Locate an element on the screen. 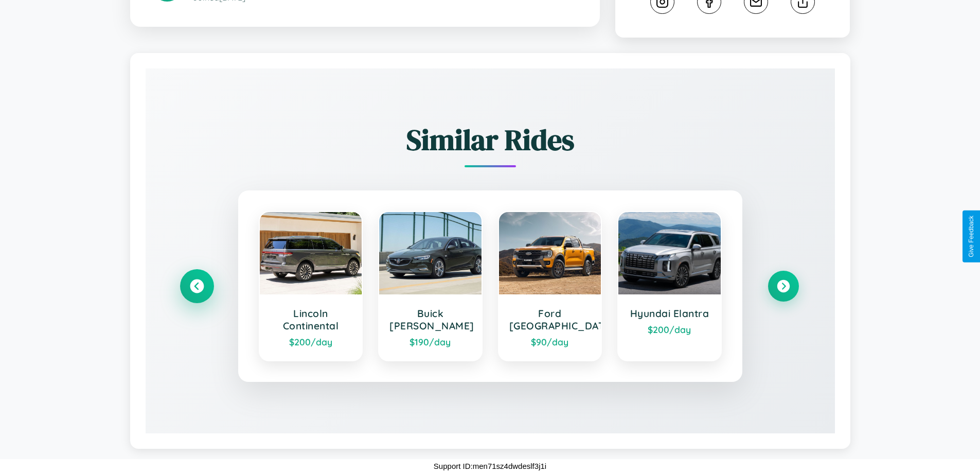  div: $ 90 /day is located at coordinates (550, 341).